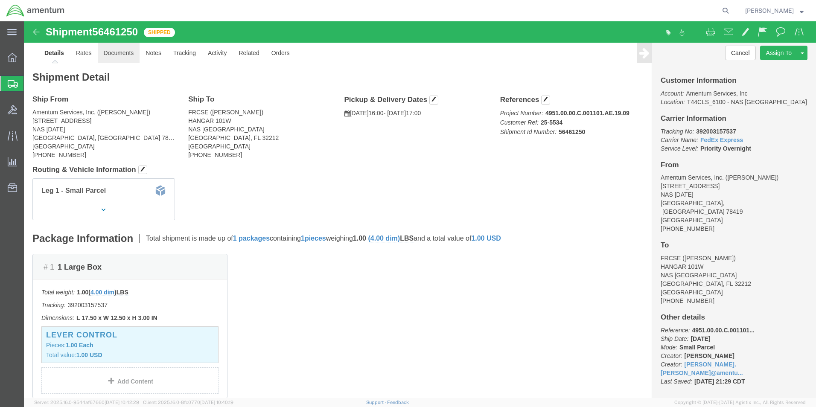  I want to click on span: Joel Salinas, so click(769, 11).